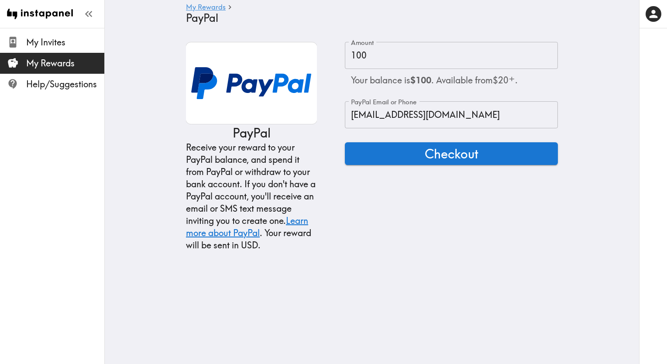 The width and height of the screenshot is (667, 364). I want to click on a: My Rewards, so click(205, 7).